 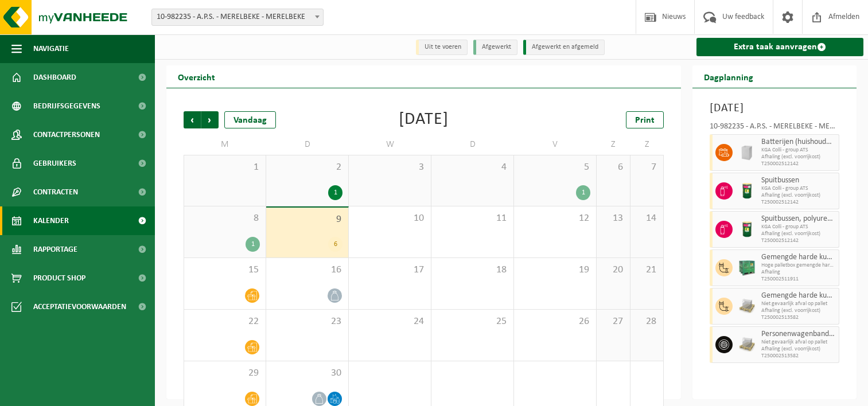 What do you see at coordinates (307, 321) in the screenshot?
I see `span: 23` at bounding box center [307, 321].